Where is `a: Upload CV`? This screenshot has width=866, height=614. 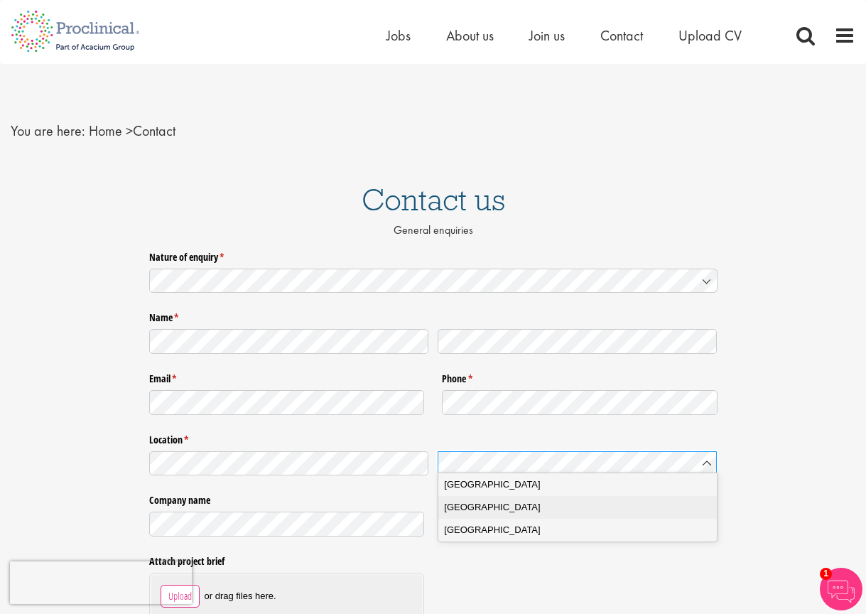 a: Upload CV is located at coordinates (710, 36).